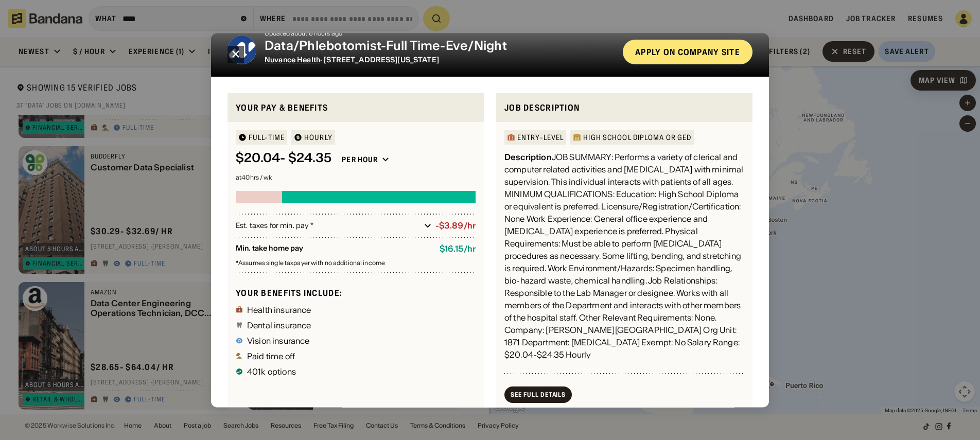  I want to click on div: Health insurance, so click(279, 310).